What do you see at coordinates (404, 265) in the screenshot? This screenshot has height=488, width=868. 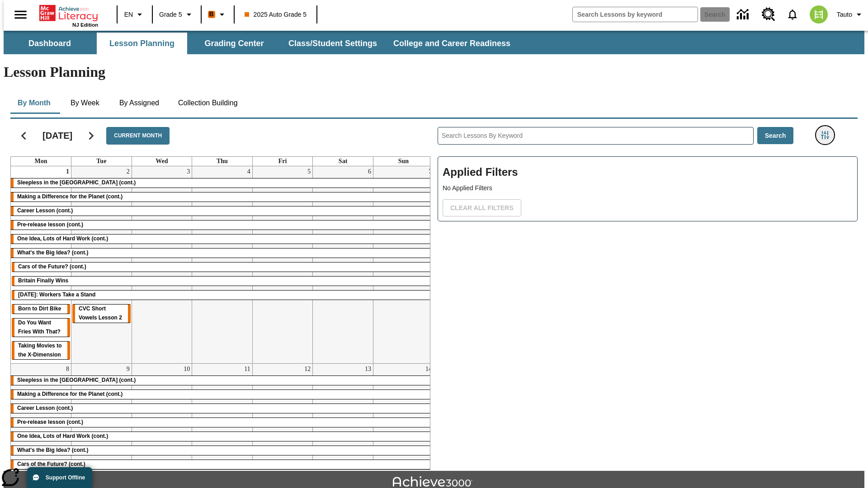 I see `td: September 7, 2025` at bounding box center [404, 265].